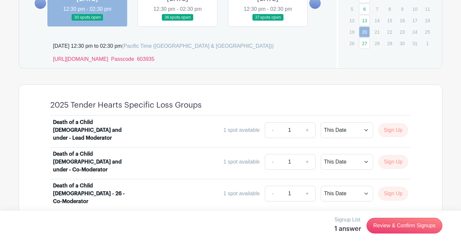 Image resolution: width=461 pixels, height=243 pixels. What do you see at coordinates (352, 43) in the screenshot?
I see `p: 26` at bounding box center [352, 43].